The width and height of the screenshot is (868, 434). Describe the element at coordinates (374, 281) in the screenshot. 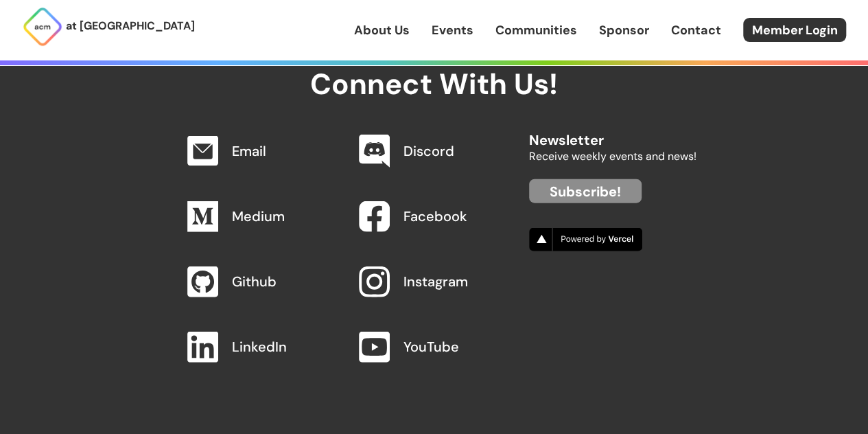

I see `img: Instagram` at that location.